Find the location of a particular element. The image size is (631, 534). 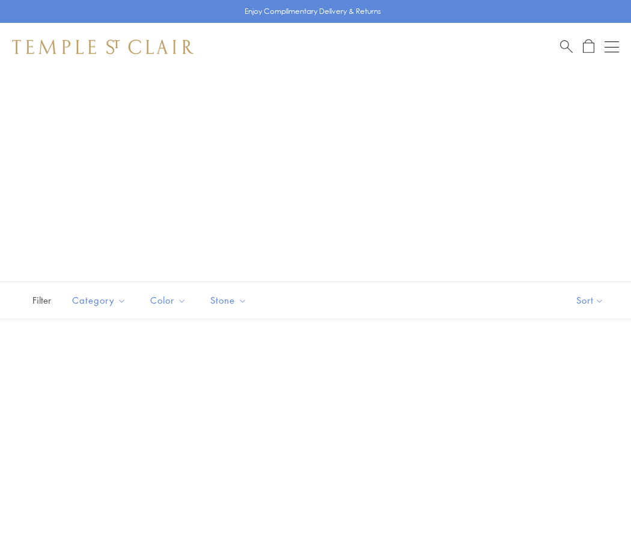

button: Open navigation is located at coordinates (612, 47).